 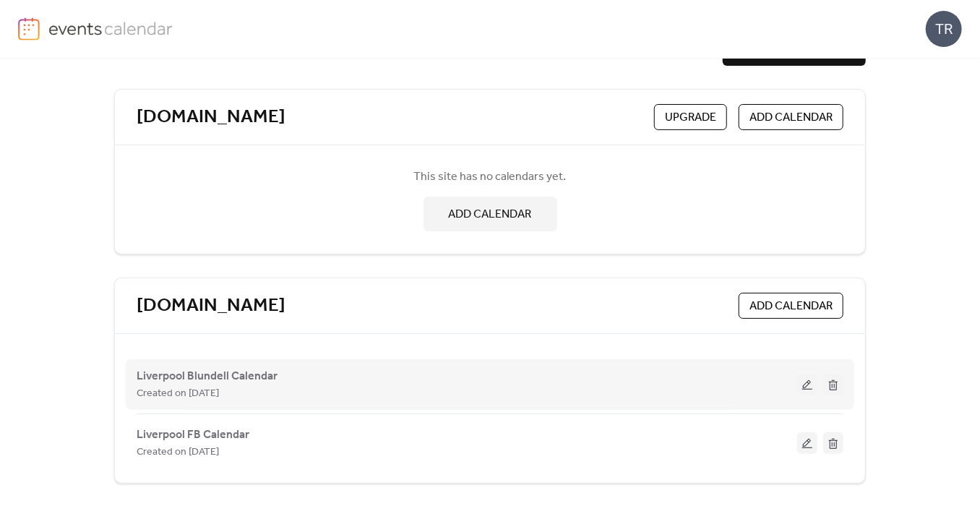 I want to click on img: logo, so click(x=29, y=29).